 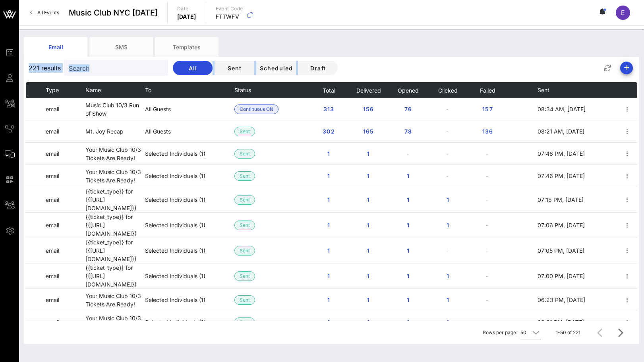 What do you see at coordinates (448, 90) in the screenshot?
I see `span: Clicked` at bounding box center [448, 90].